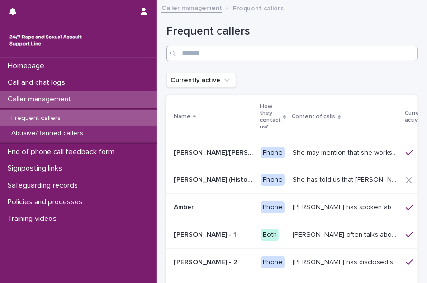 The width and height of the screenshot is (427, 283). What do you see at coordinates (270, 235) in the screenshot?
I see `div: Both` at bounding box center [270, 235].